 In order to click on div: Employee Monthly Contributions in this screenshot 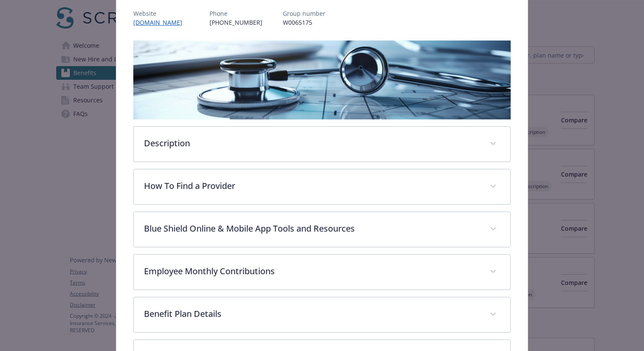, I will do `click(322, 272)`.